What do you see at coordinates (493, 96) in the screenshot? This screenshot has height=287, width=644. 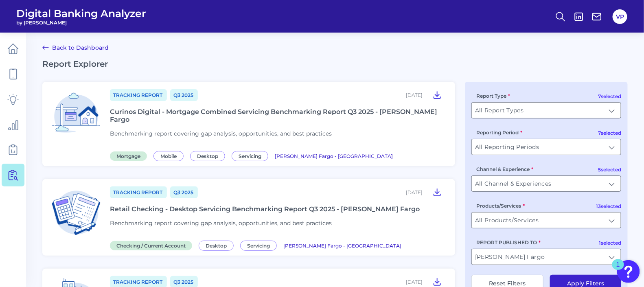 I see `label: Report Type` at bounding box center [493, 96].